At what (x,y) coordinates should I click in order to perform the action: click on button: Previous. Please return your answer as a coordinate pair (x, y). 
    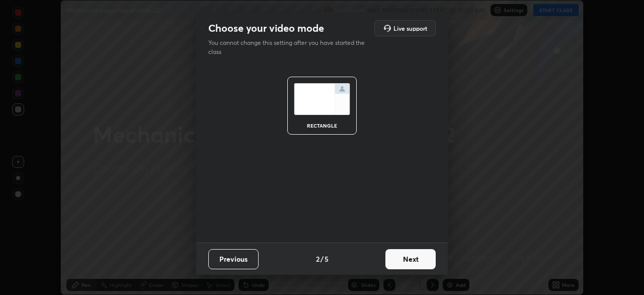
    Looking at the image, I should click on (234, 259).